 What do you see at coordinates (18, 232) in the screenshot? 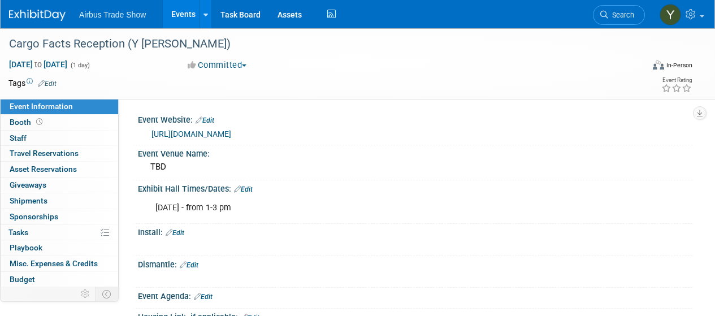
I see `span: Tasks` at bounding box center [18, 232].